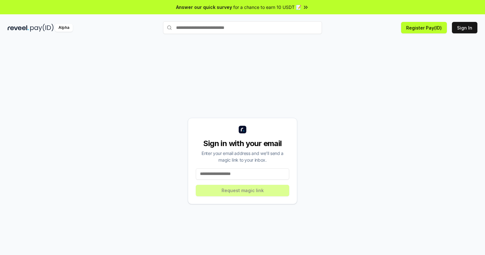  What do you see at coordinates (42, 28) in the screenshot?
I see `img: pay_id` at bounding box center [42, 28].